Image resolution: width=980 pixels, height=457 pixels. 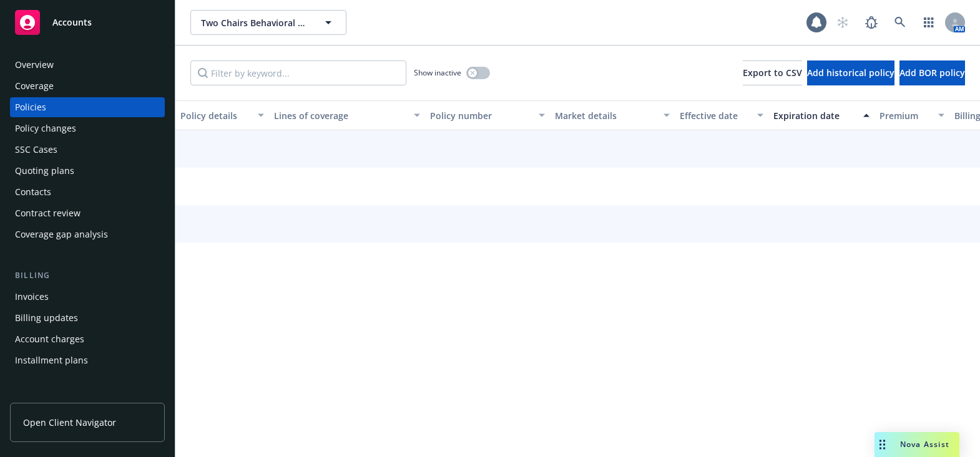 I want to click on span: Show inactive, so click(x=438, y=72).